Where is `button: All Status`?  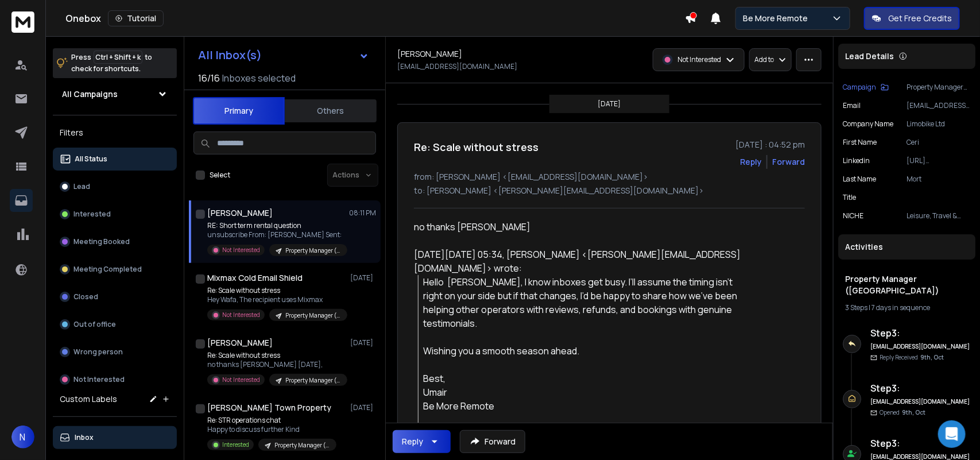
button: All Status is located at coordinates (115, 159).